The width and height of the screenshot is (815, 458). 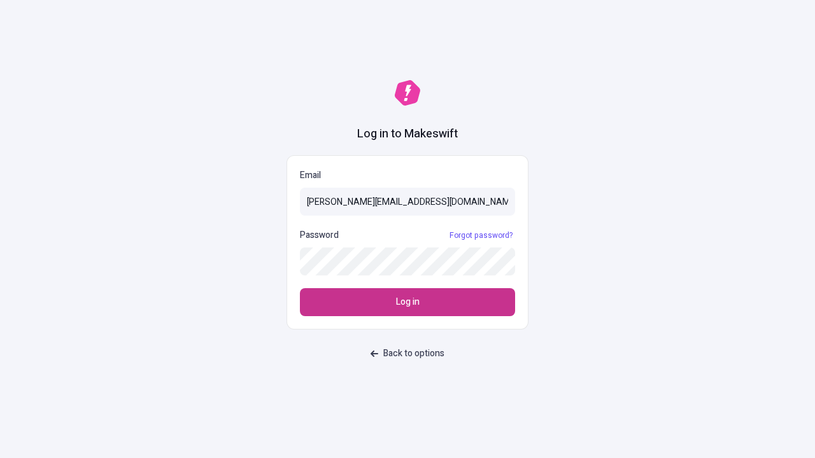 I want to click on p: Password, so click(x=319, y=236).